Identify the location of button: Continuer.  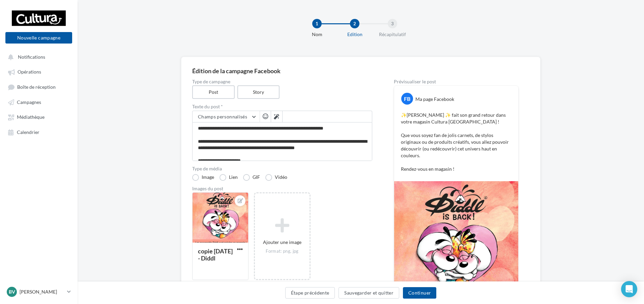
(420, 293).